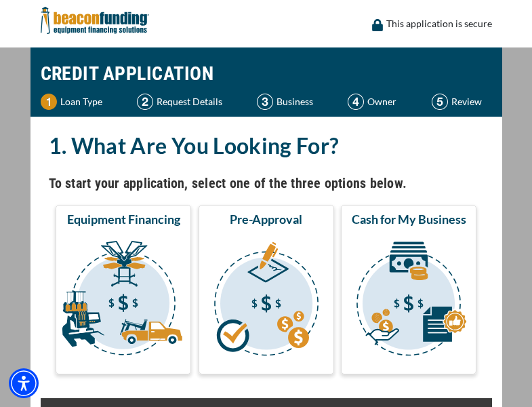 The image size is (532, 407). Describe the element at coordinates (466, 102) in the screenshot. I see `p: Review` at that location.